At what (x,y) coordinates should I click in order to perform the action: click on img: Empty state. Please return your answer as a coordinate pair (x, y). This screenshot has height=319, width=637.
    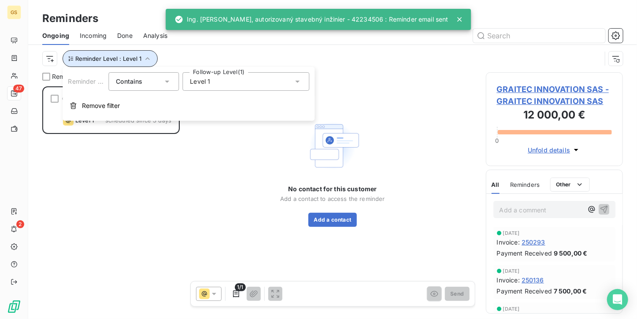
    Looking at the image, I should click on (333, 146).